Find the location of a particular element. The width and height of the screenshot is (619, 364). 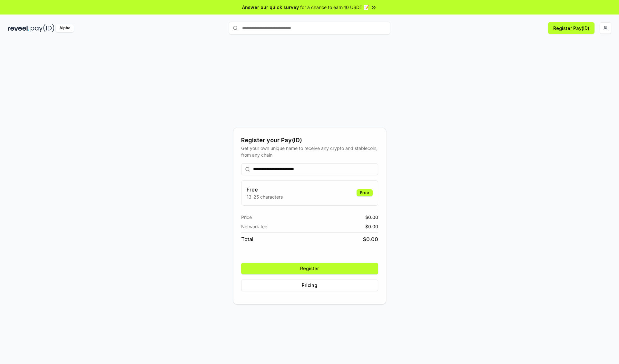

div: Register your Pay(ID) is located at coordinates (310, 140).